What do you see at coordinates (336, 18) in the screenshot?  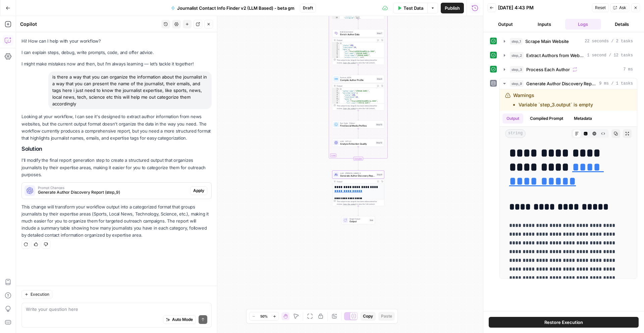 I see `div: 10` at bounding box center [336, 18].